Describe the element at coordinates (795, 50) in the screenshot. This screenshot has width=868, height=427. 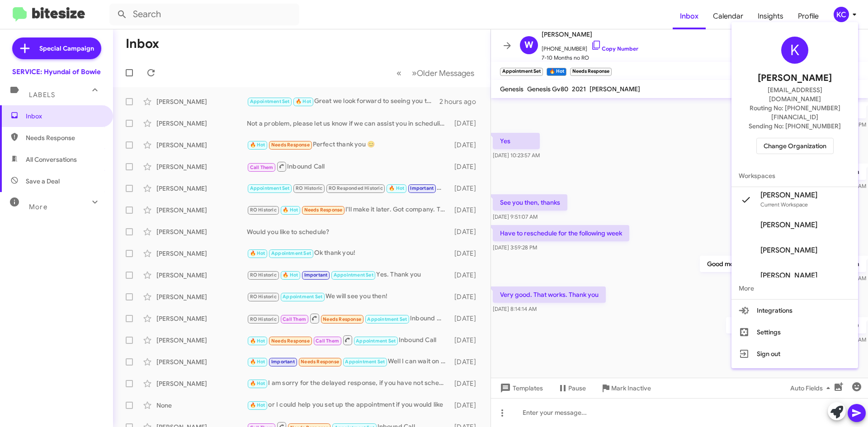
I see `div: K` at that location.